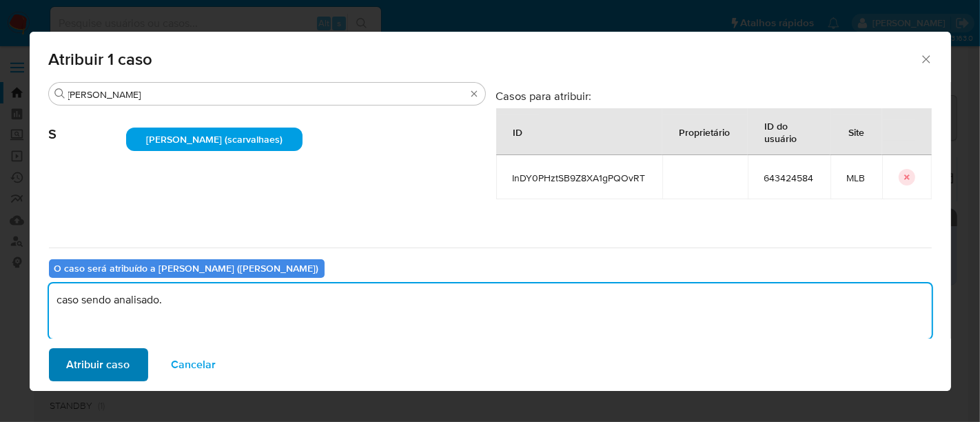  I want to click on h3: Casos para atribuir:, so click(715, 96).